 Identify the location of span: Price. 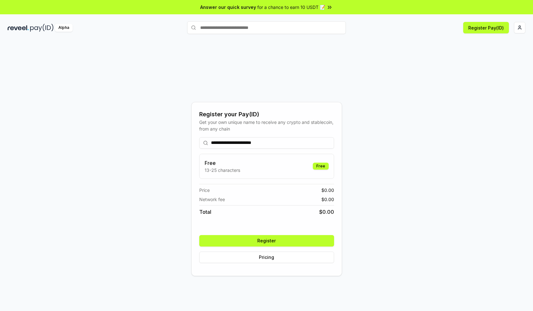
(204, 190).